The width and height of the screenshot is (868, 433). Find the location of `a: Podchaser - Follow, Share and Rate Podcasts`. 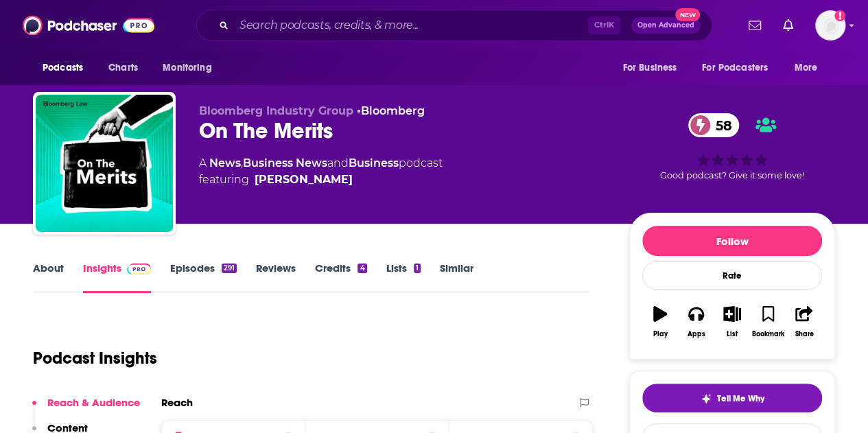

a: Podchaser - Follow, Share and Rate Podcasts is located at coordinates (88, 26).